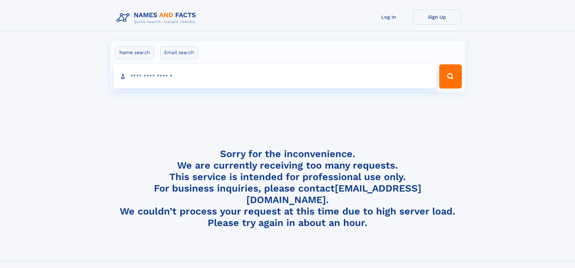 This screenshot has height=268, width=575. I want to click on button: Search Button, so click(450, 76).